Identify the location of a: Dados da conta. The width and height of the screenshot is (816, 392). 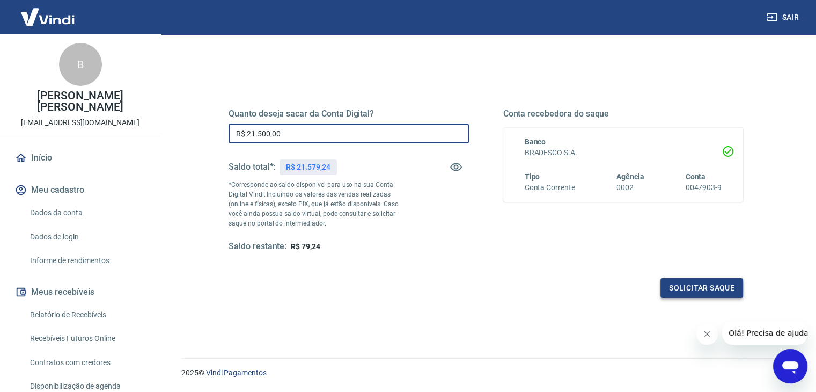
(86, 212).